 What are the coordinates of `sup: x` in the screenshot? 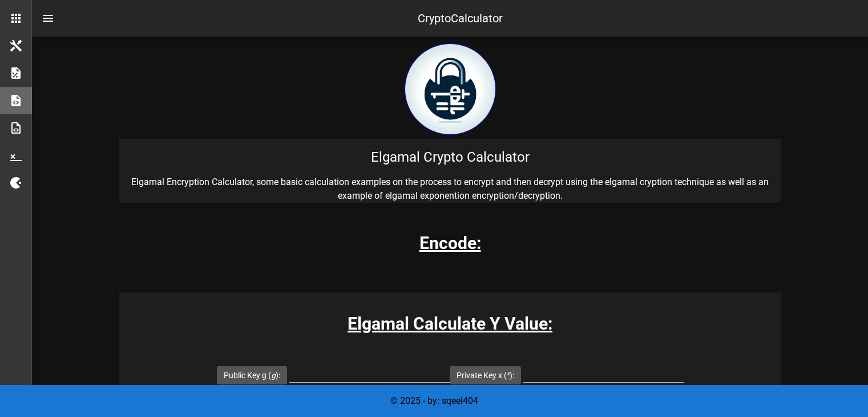 It's located at (507, 373).